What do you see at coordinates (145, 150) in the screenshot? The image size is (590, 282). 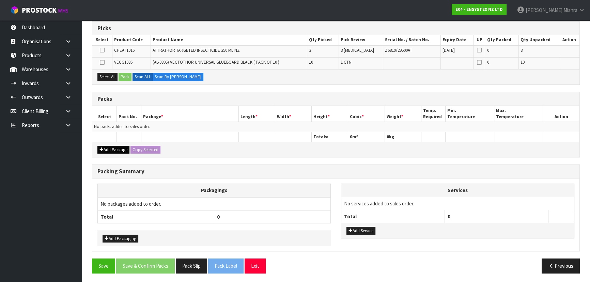 I see `button: Copy Selected` at bounding box center [145, 150].